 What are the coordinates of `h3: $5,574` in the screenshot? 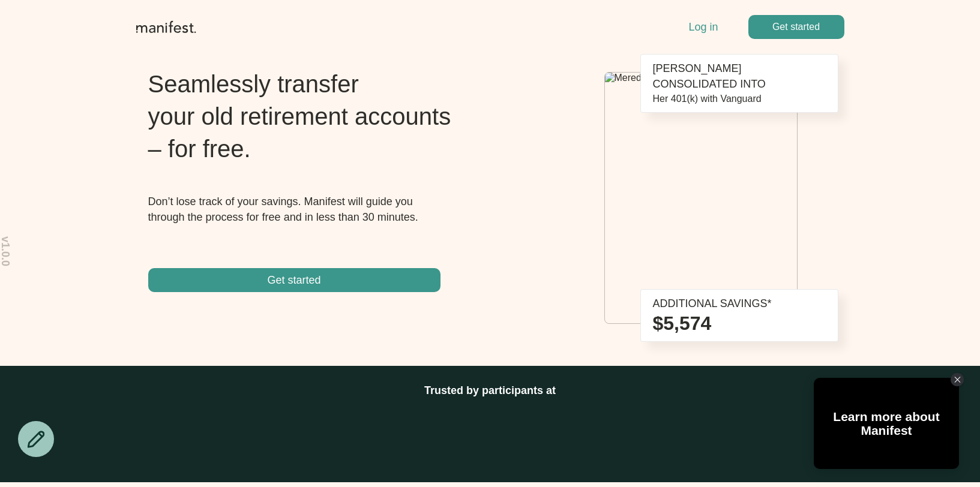 It's located at (739, 323).